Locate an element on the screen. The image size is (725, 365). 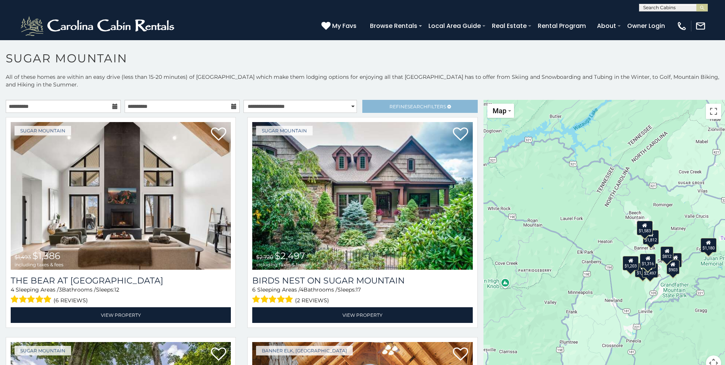
a: Browse Rentals is located at coordinates (394, 26).